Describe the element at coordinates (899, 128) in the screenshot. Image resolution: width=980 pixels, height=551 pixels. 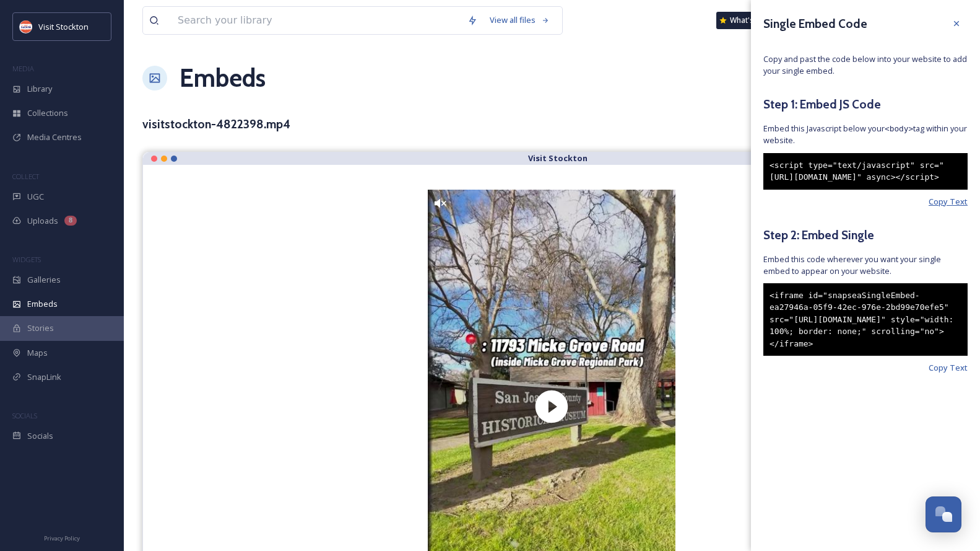
I see `span: <body>` at that location.